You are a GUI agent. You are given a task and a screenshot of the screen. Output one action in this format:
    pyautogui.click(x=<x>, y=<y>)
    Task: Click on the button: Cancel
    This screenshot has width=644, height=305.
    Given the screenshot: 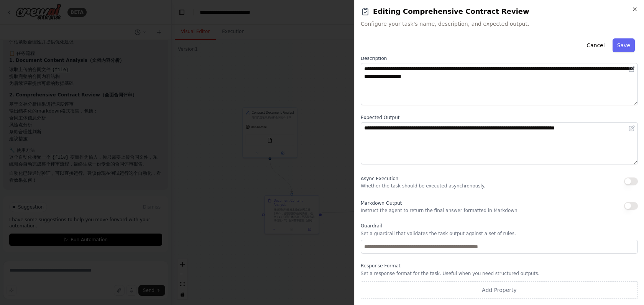 What is the action you would take?
    pyautogui.click(x=595, y=45)
    